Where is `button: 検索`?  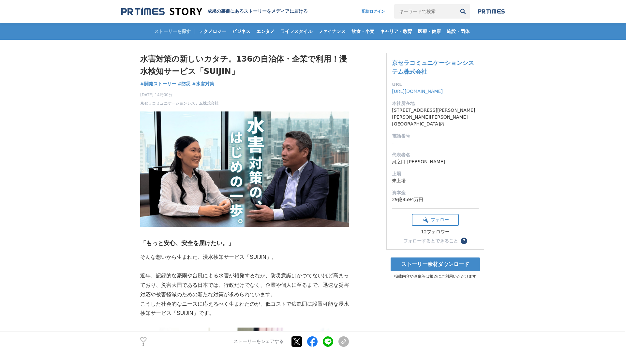 button: 検索 is located at coordinates (463, 11).